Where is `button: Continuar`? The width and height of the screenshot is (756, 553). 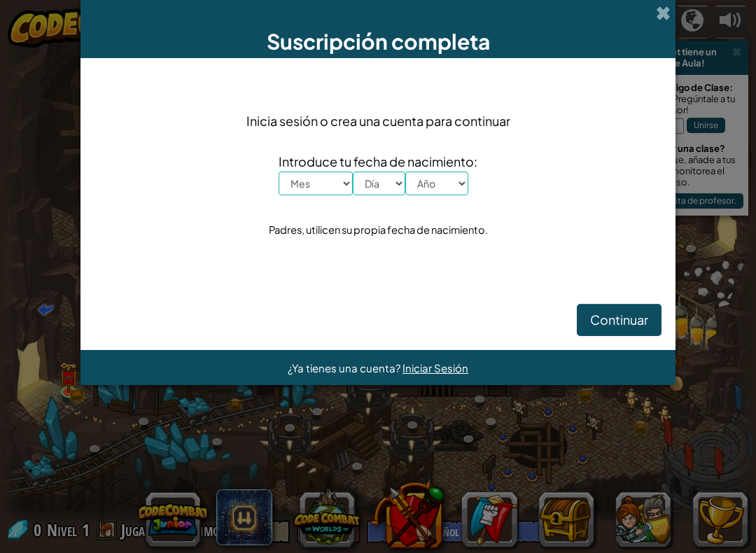 button: Continuar is located at coordinates (619, 320).